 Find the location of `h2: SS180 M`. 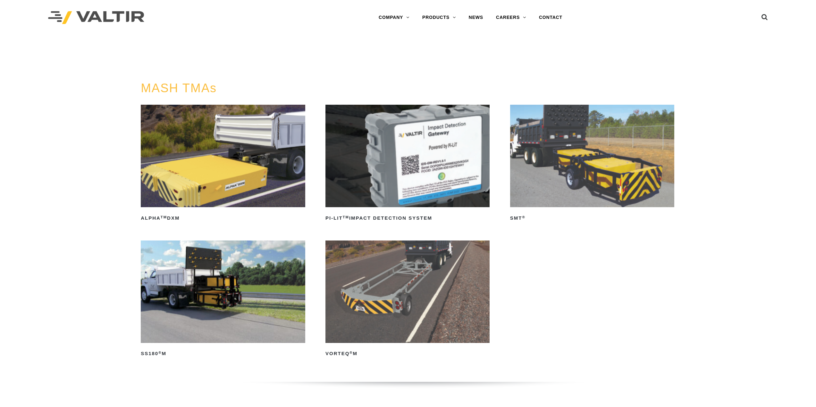

h2: SS180 M is located at coordinates (223, 354).